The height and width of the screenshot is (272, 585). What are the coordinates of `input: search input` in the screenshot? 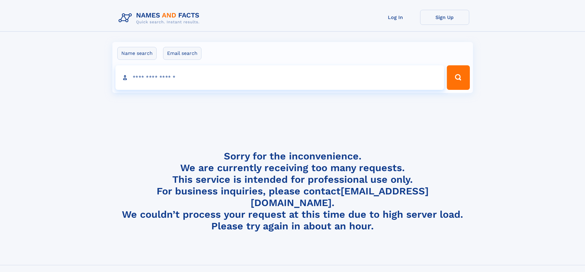 It's located at (280, 78).